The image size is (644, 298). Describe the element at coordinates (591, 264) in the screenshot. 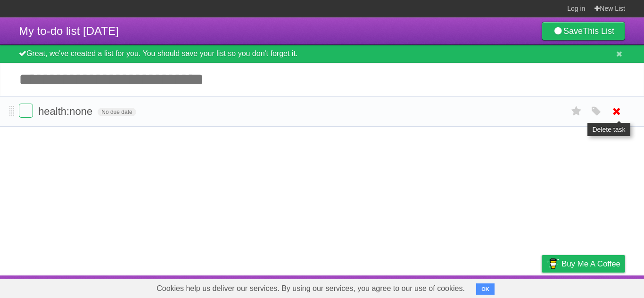

I see `span: Buy me a coffee` at that location.